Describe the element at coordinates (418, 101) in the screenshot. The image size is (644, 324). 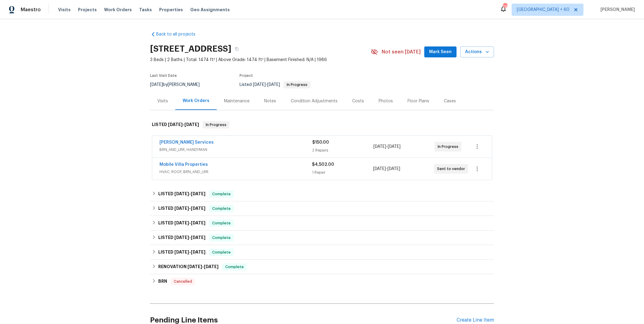
I see `div: Floor Plans` at that location.